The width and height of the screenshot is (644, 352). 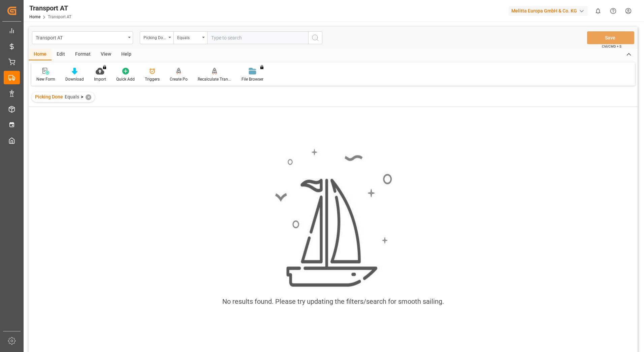 I want to click on span: Equals, so click(x=72, y=97).